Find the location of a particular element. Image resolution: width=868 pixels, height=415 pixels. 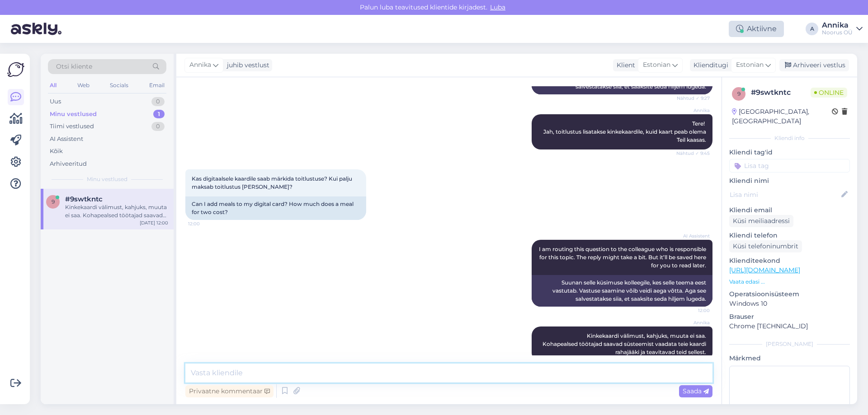

a: AnnikaNoorus OÜ is located at coordinates (842, 29).